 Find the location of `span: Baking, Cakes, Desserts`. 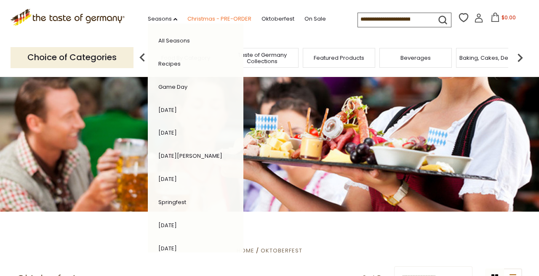

span: Baking, Cakes, Desserts is located at coordinates (492, 58).